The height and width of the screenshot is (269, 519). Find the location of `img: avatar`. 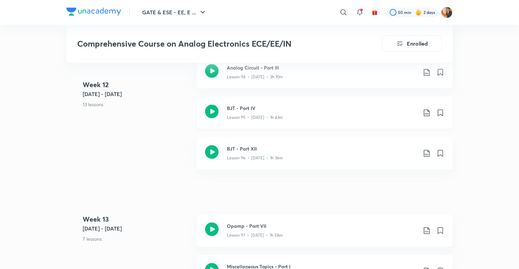

img: avatar is located at coordinates (375, 12).